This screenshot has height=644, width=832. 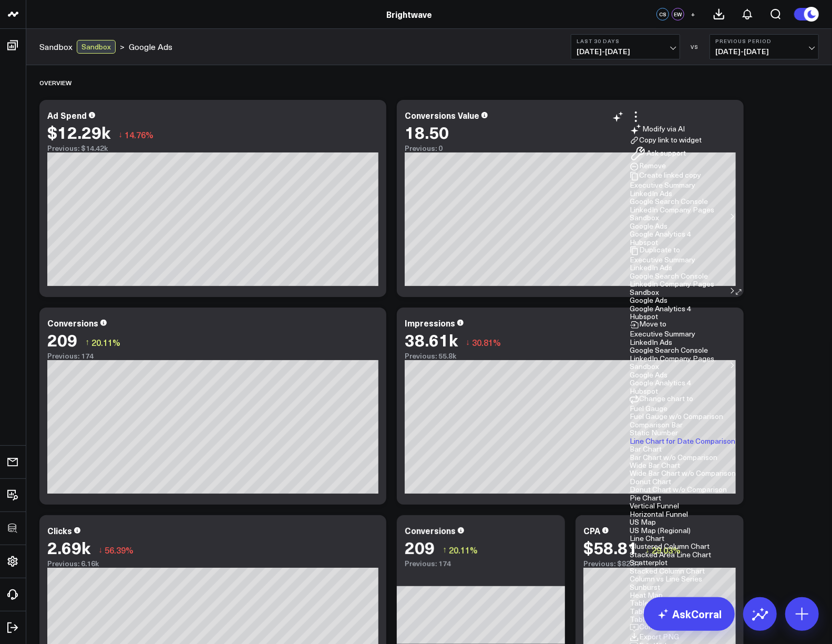 I want to click on div: VS, so click(x=695, y=46).